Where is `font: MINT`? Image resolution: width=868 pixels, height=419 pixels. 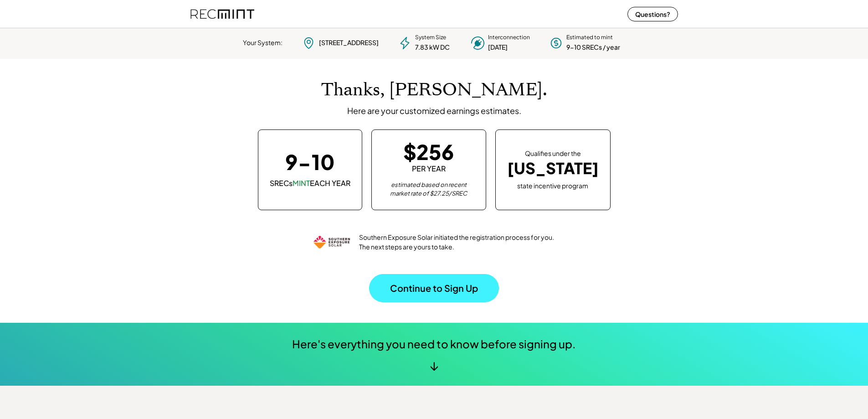 font: MINT is located at coordinates (301, 183).